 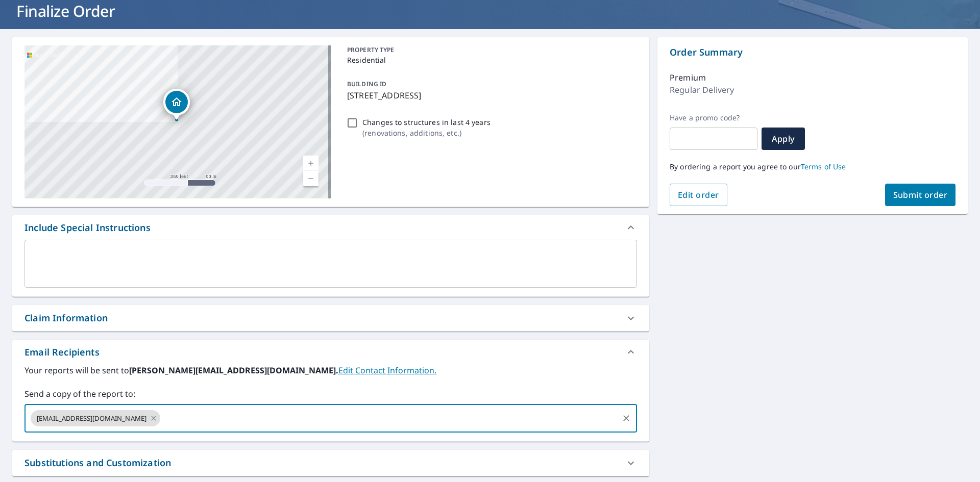 I want to click on a: Terms of Use, so click(x=823, y=166).